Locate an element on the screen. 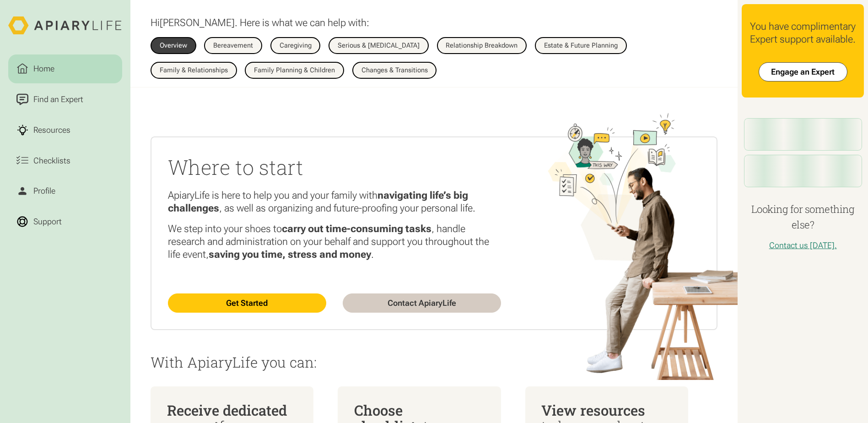  strong: saving you time, stress and money is located at coordinates (290, 254).